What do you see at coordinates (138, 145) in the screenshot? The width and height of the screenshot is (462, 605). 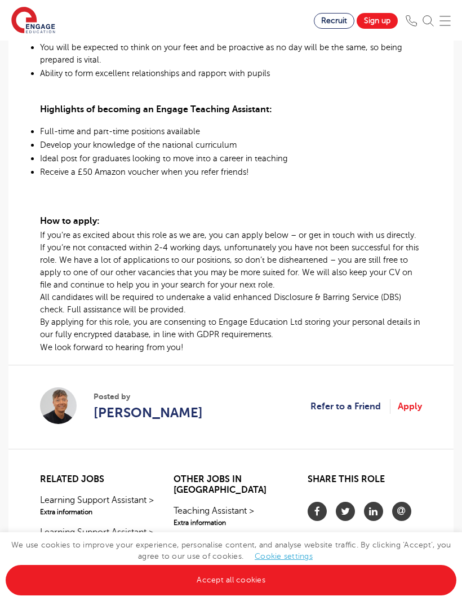 I see `span: Develop your knowledge of the national curriculum` at bounding box center [138, 145].